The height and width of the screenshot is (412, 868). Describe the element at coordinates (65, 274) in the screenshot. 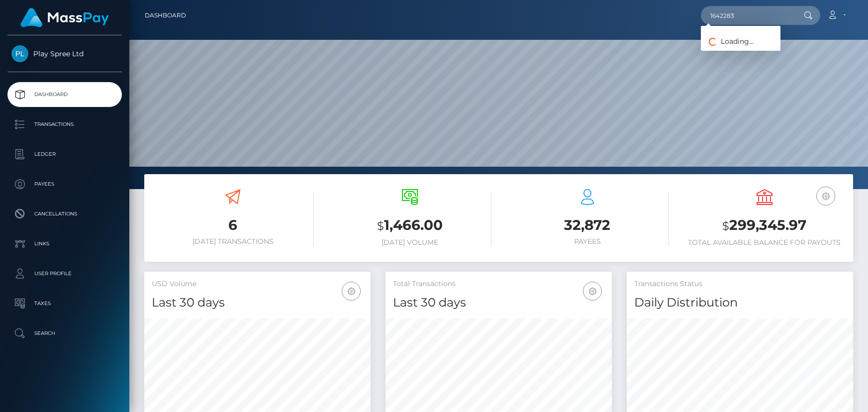

I see `p: User Profile` at that location.